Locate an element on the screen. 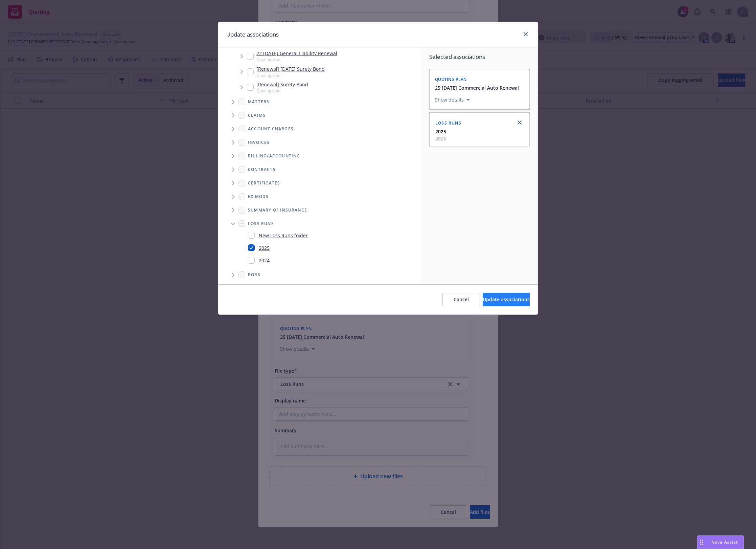 This screenshot has height=549, width=756. span: Invoices is located at coordinates (259, 143).